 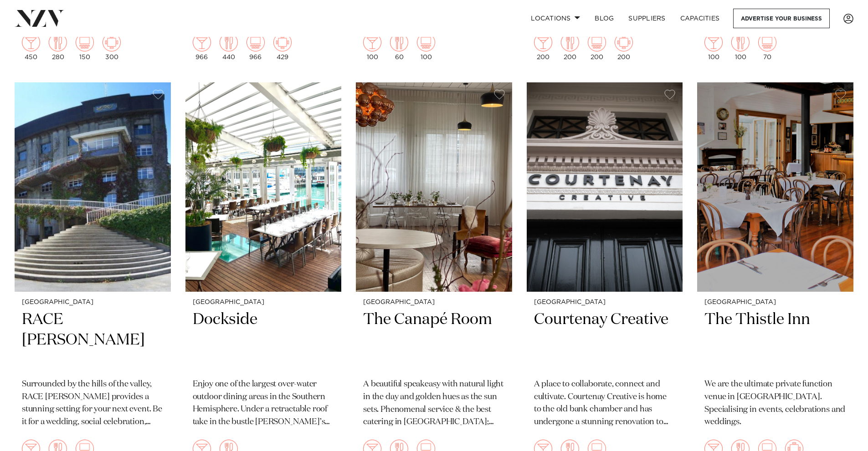 I want to click on h2: Dockside, so click(x=263, y=340).